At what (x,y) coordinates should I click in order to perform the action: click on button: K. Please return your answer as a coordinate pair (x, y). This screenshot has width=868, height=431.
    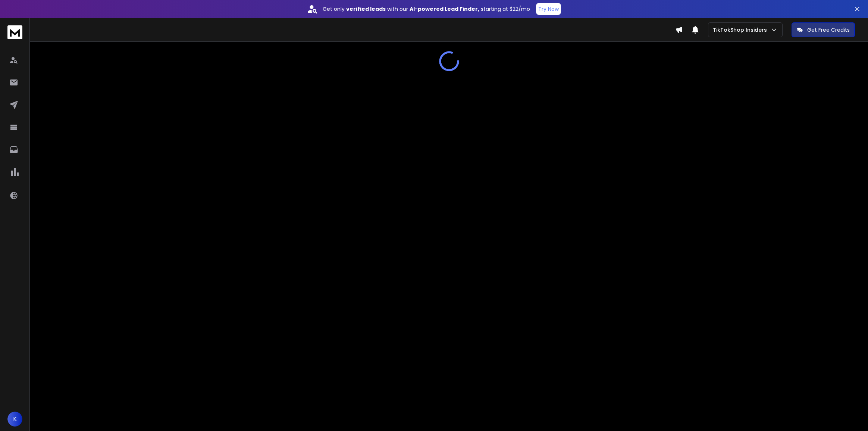
    Looking at the image, I should click on (15, 419).